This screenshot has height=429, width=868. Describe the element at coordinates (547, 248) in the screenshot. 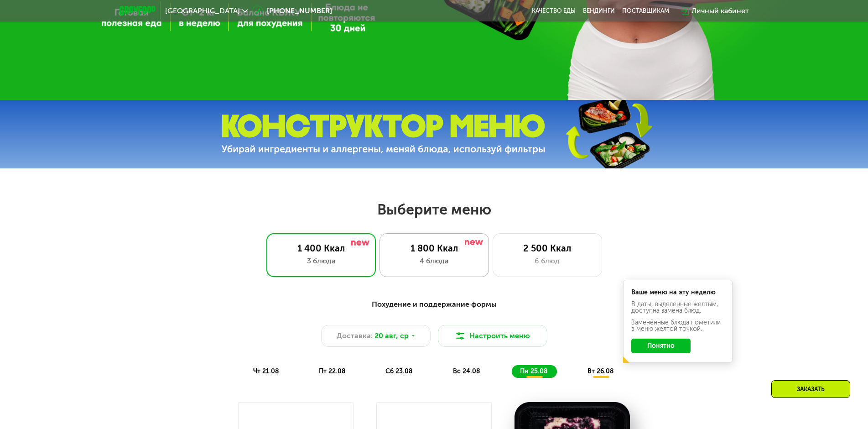

I see `div: 2 500 Ккал` at that location.